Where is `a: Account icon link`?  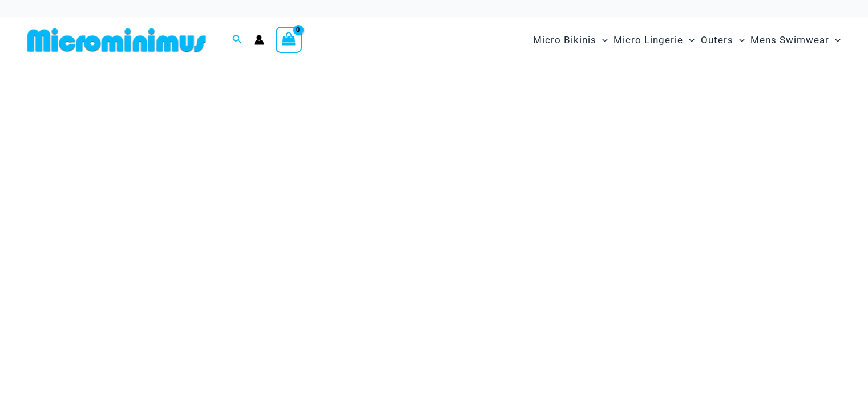 a: Account icon link is located at coordinates (259, 40).